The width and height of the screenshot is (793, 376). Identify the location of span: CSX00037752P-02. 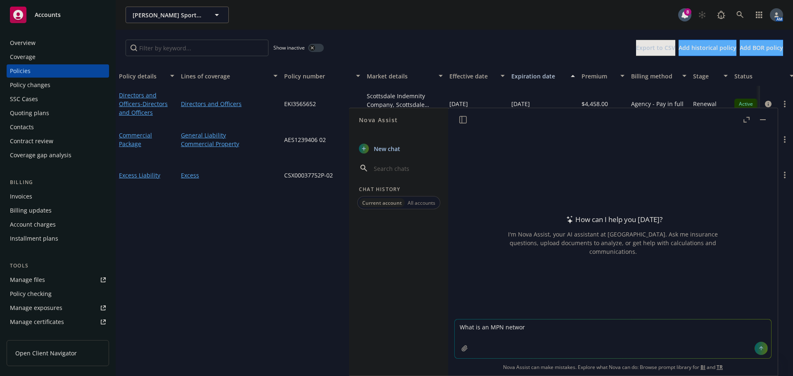
(309, 175).